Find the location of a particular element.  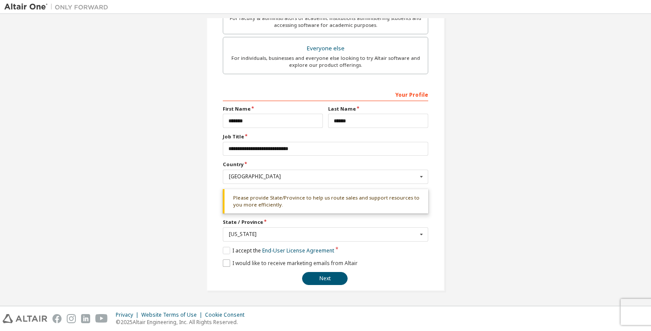

label: Last Name is located at coordinates (378, 109).